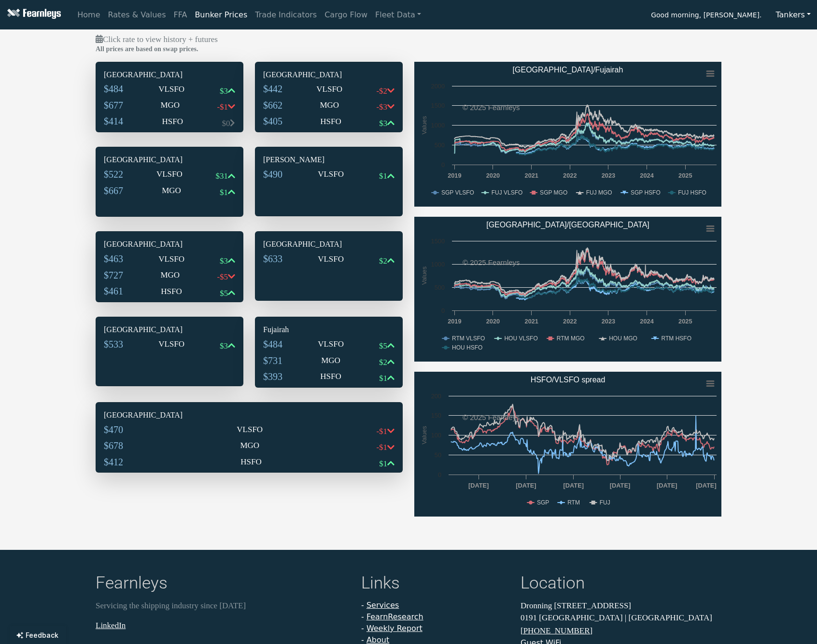 This screenshot has height=644, width=817. Describe the element at coordinates (520, 338) in the screenshot. I see `text: HOU VLSFO` at that location.